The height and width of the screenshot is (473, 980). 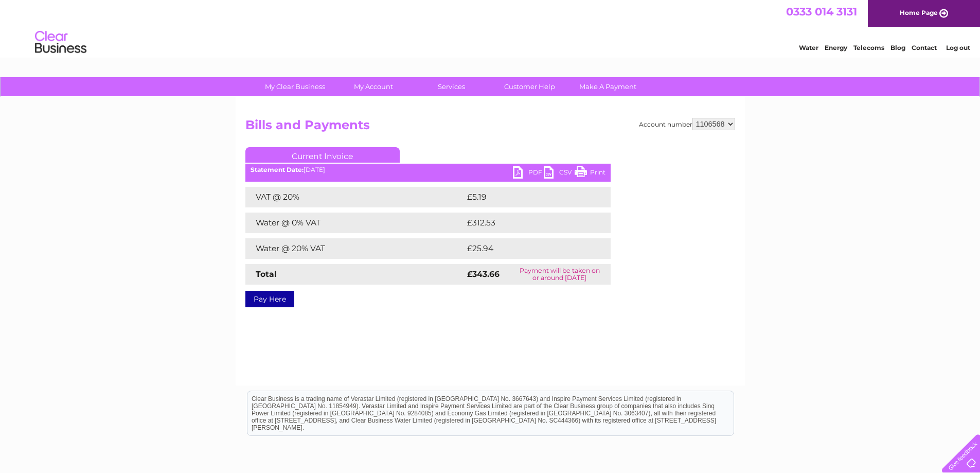 I want to click on a: Current Invoice, so click(x=323, y=155).